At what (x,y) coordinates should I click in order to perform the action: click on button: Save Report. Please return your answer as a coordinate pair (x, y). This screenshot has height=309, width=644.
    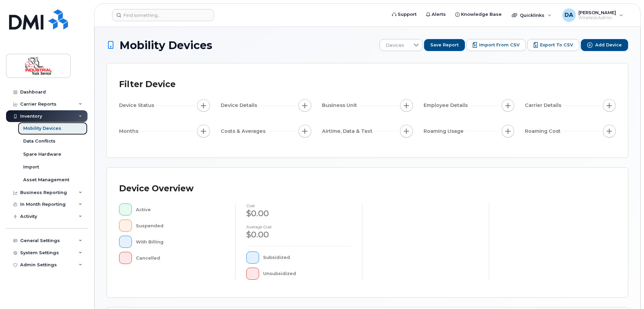
    Looking at the image, I should click on (444, 45).